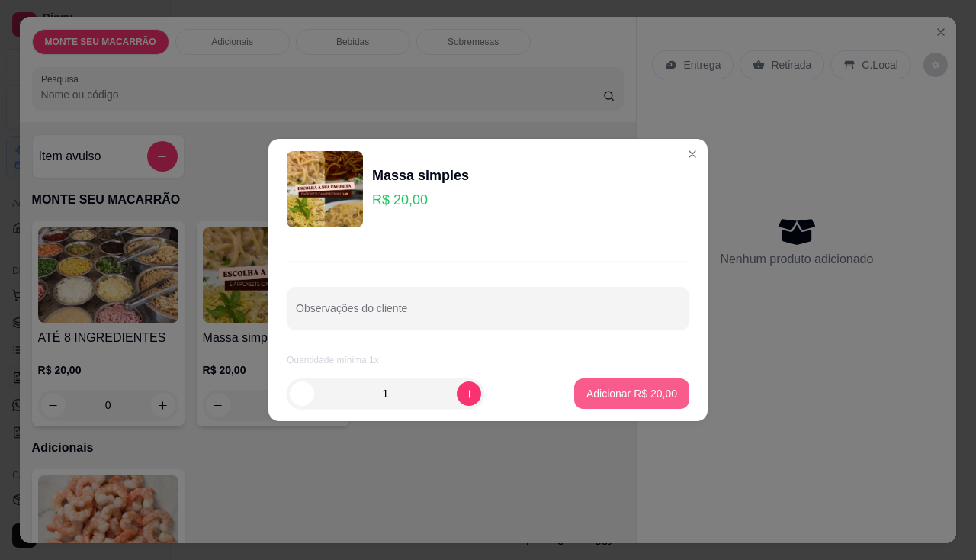 The height and width of the screenshot is (560, 976). Describe the element at coordinates (631, 394) in the screenshot. I see `button: Adicionar R$ 20,00` at that location.